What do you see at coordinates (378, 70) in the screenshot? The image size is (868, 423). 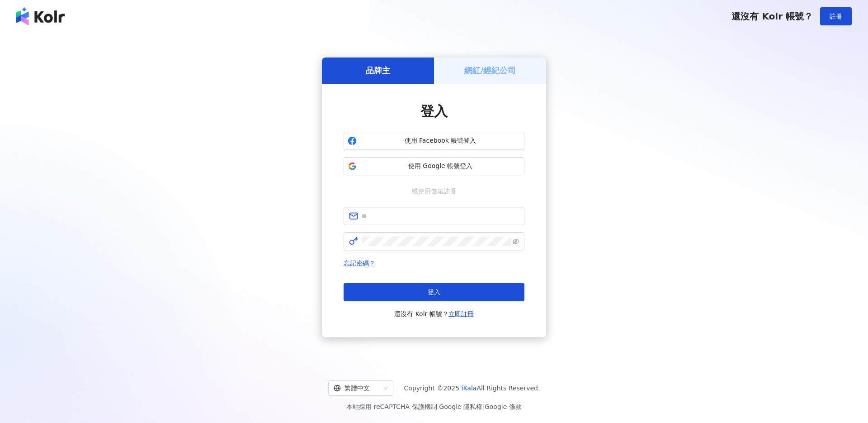 I see `h5: 品牌主` at bounding box center [378, 70].